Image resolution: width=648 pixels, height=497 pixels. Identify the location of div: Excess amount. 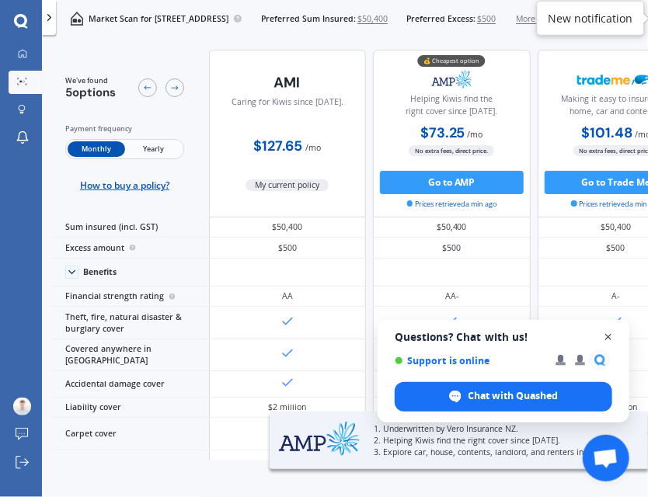
(130, 248).